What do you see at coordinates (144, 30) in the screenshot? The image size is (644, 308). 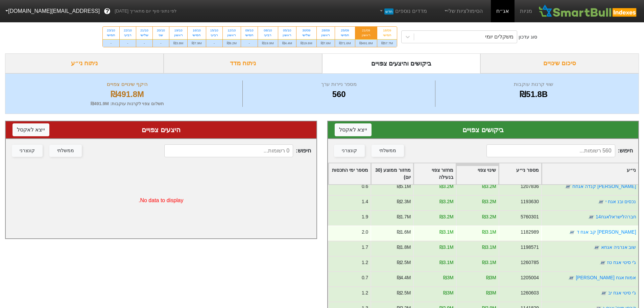 I see `div: 21/10` at bounding box center [144, 30].